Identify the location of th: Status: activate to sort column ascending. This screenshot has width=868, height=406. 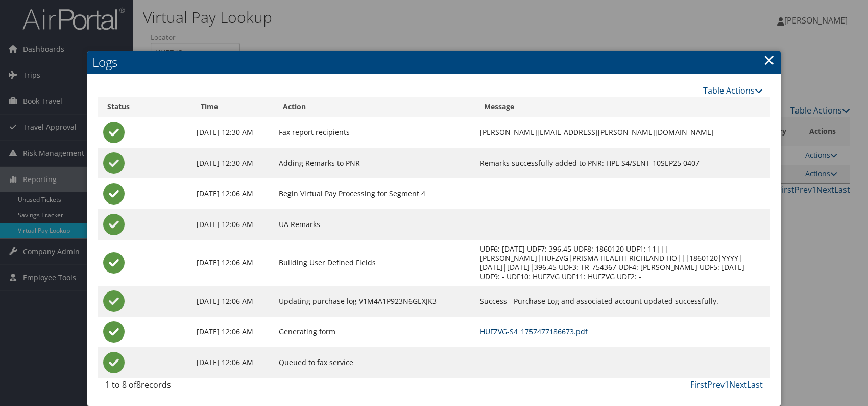
(145, 107).